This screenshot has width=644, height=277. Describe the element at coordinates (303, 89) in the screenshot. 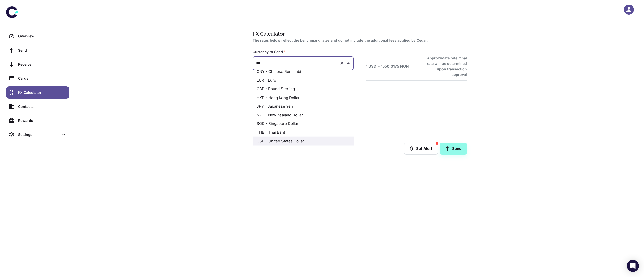

I see `li: GBP - Pound Sterling` at that location.